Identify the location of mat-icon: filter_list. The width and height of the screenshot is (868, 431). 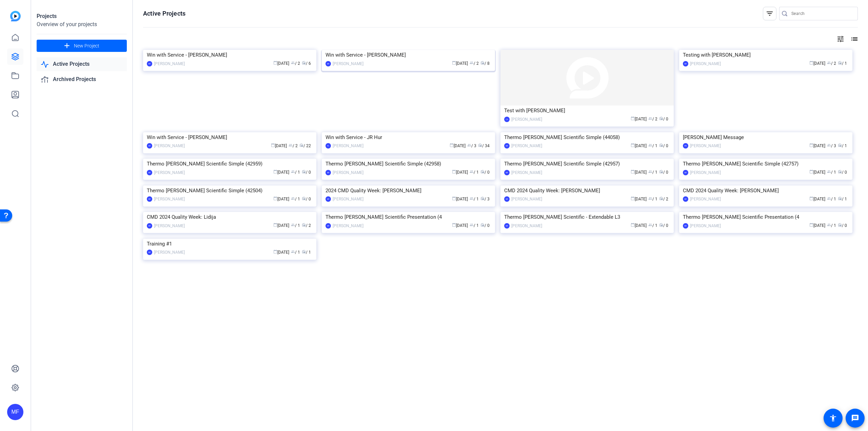
(769, 14).